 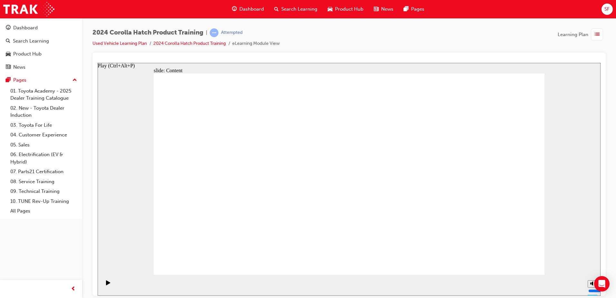 I want to click on span: Learning Plan, so click(x=573, y=34).